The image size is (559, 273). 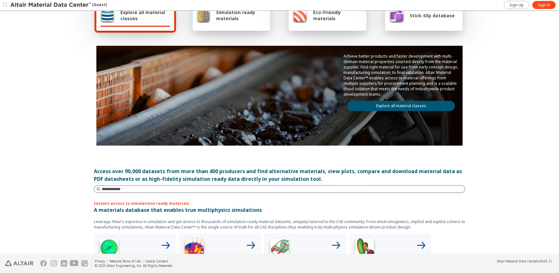 I want to click on div: © 2025 Altair Engineering, Inc. All Rights Reserved., so click(x=134, y=266).